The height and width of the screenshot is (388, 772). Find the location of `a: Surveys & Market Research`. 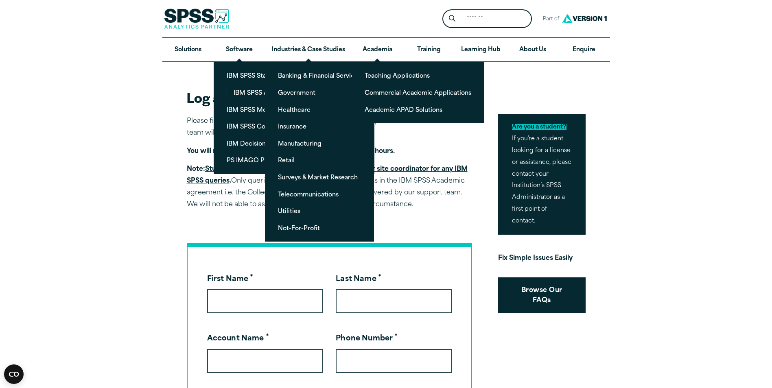

a: Surveys & Market Research is located at coordinates (319, 177).